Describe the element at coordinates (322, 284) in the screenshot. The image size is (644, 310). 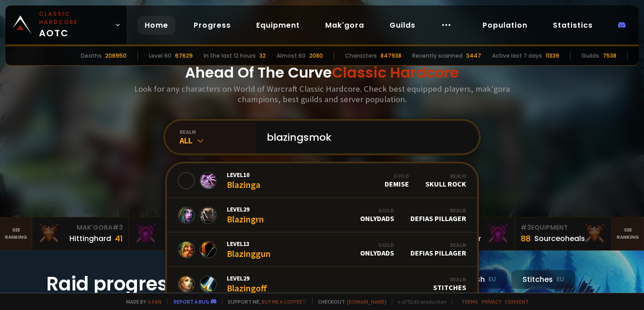
I see `a: Level29BlazingoffRealmStitches` at that location.